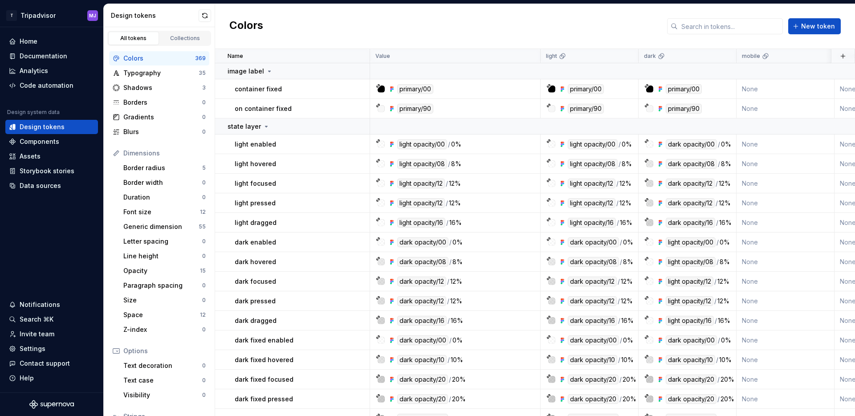 This screenshot has width=855, height=416. What do you see at coordinates (162, 315) in the screenshot?
I see `div: Space` at bounding box center [162, 315].